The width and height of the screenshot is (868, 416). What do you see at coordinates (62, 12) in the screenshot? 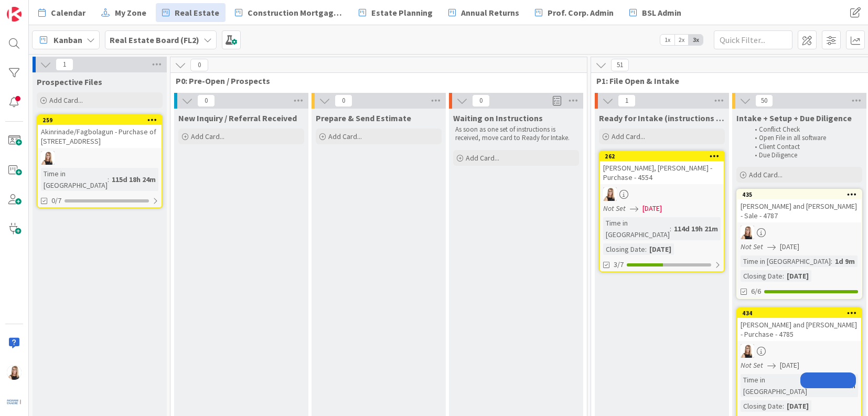
I see `a: Calendar` at bounding box center [62, 12].